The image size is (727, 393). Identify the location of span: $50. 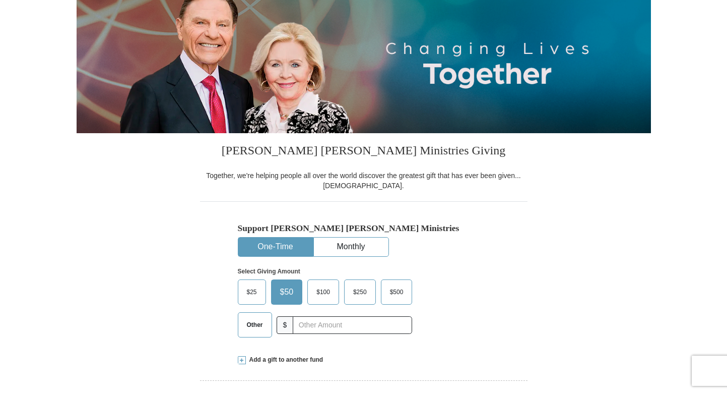
(287, 292).